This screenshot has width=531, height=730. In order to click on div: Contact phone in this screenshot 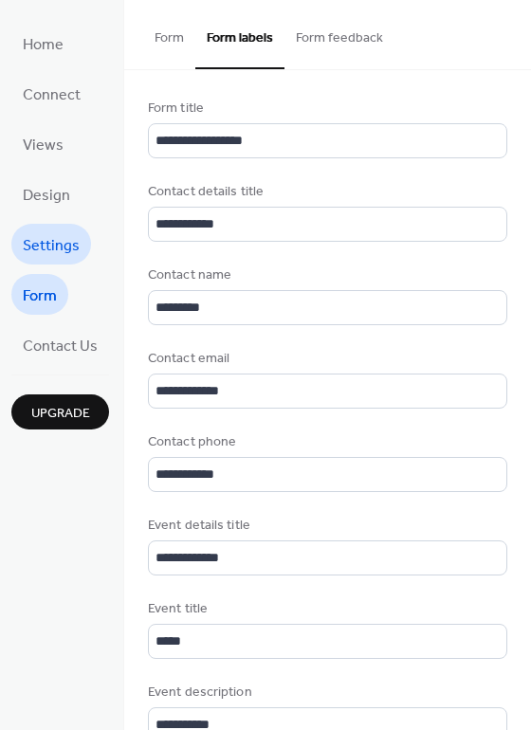, I will do `click(325, 442)`.